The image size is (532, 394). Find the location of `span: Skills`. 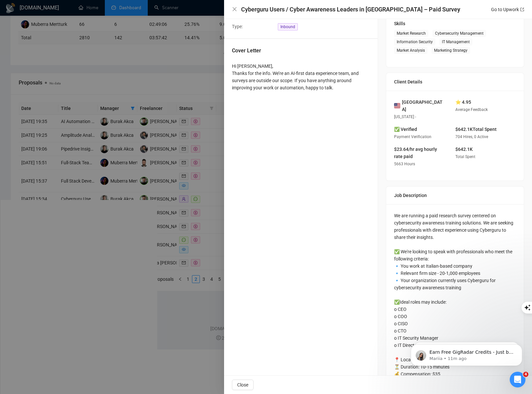

span: Skills is located at coordinates (399, 24).